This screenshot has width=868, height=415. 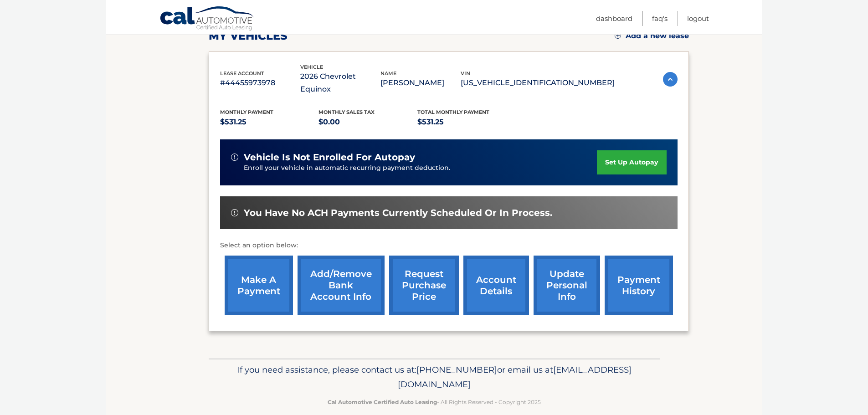 I want to click on span: name, so click(x=388, y=74).